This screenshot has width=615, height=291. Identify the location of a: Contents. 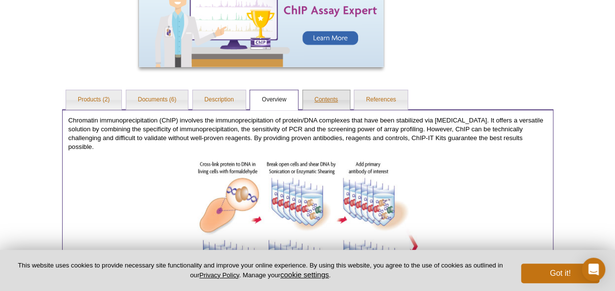
(326, 100).